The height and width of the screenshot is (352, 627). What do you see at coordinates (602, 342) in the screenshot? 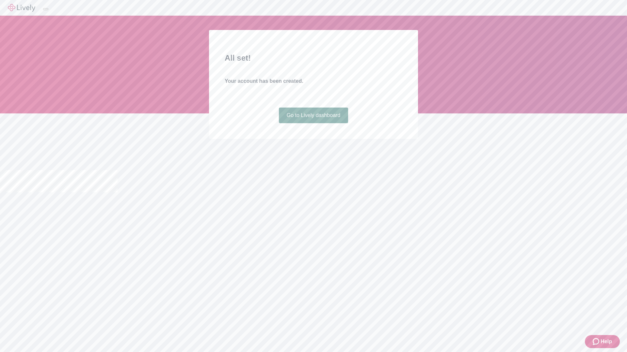
I see `button: Zendesk support iconHelp` at bounding box center [602, 342].